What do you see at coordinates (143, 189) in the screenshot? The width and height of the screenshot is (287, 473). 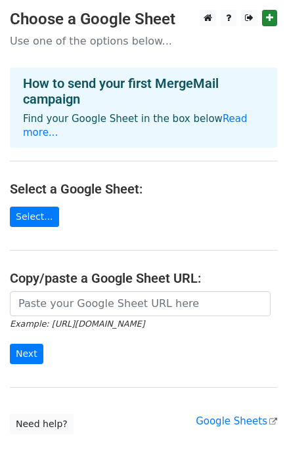 I see `h4: Select a Google Sheet:` at bounding box center [143, 189].